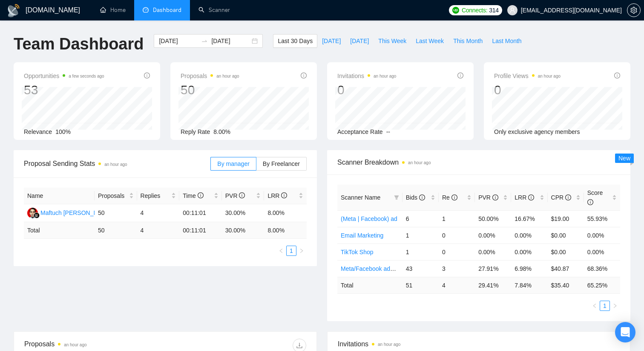 Image resolution: width=644 pixels, height=351 pixels. I want to click on td: 6.98%, so click(529, 268).